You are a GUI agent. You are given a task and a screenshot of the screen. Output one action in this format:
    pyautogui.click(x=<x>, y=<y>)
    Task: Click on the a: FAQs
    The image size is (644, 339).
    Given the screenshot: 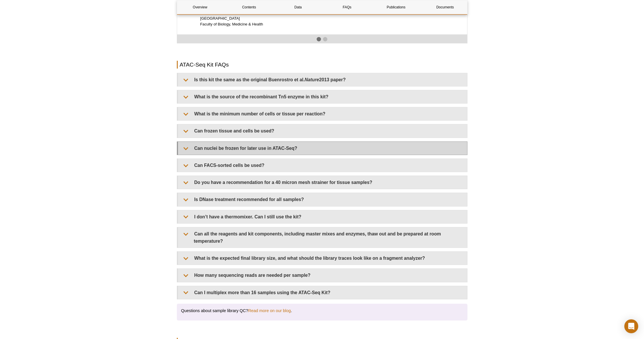 What is the action you would take?
    pyautogui.click(x=347, y=7)
    